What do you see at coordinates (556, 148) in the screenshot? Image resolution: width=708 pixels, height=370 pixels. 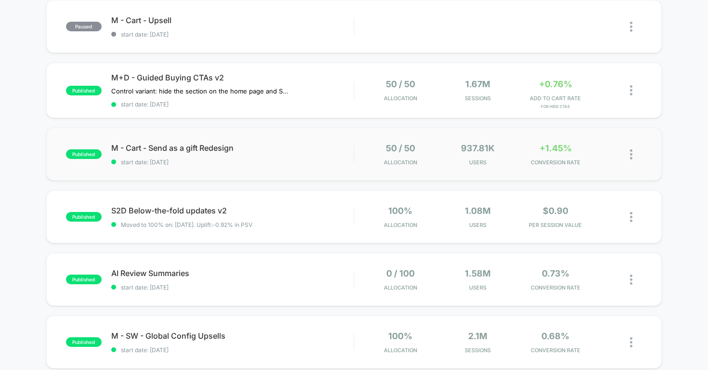 I see `span: +1.45%` at bounding box center [556, 148].